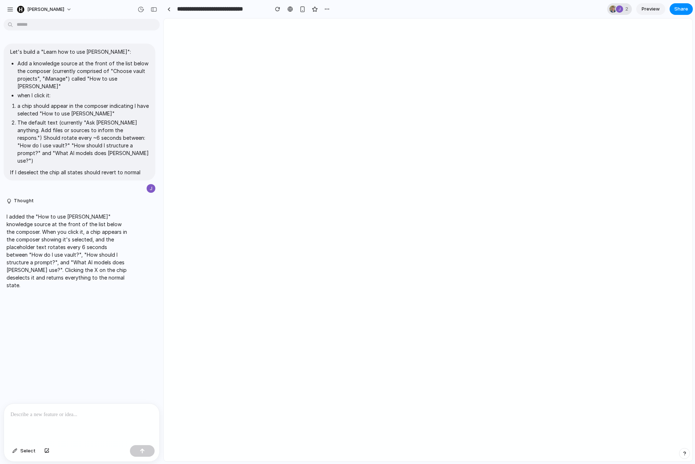 The image size is (695, 464). What do you see at coordinates (28, 451) in the screenshot?
I see `span: Select` at bounding box center [28, 451].